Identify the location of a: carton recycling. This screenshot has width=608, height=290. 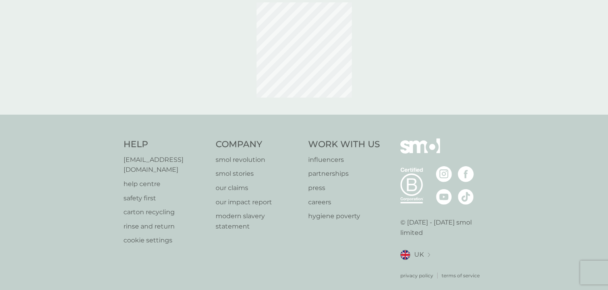
(166, 213).